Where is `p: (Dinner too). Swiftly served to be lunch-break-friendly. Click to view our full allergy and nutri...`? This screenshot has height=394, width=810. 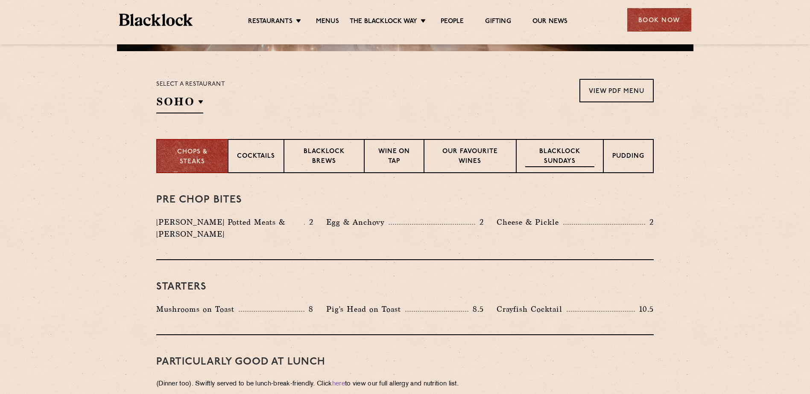 p: (Dinner too). Swiftly served to be lunch-break-friendly. Click to view our full allergy and nutri... is located at coordinates (405, 385).